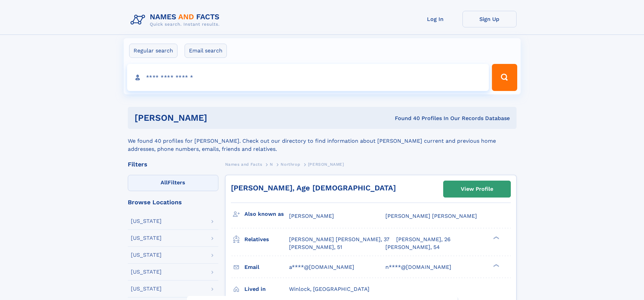  Describe the element at coordinates (489, 19) in the screenshot. I see `a: Sign Up` at that location.